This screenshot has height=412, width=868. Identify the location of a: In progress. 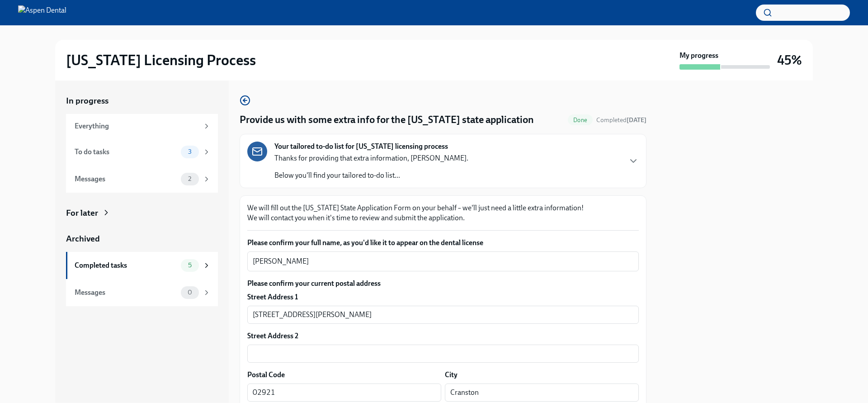
(142, 101).